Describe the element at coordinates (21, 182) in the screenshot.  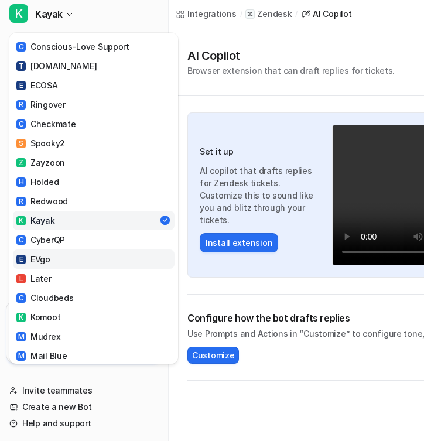
I see `span: H` at that location.